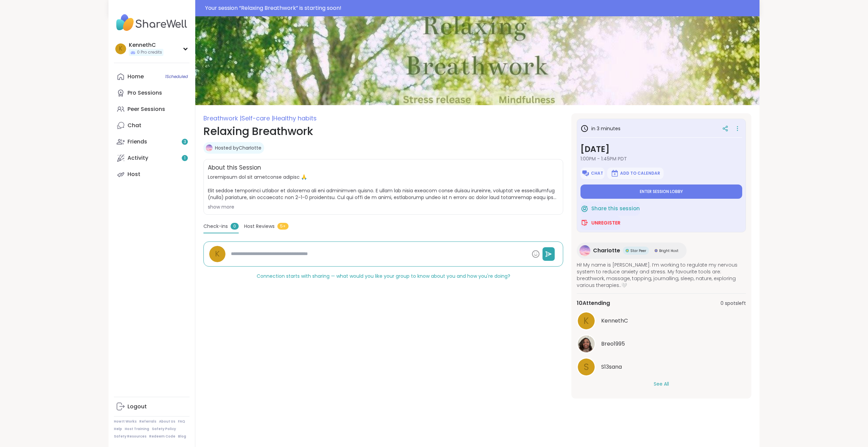 This screenshot has height=447, width=868. I want to click on span: S13sana, so click(611, 366).